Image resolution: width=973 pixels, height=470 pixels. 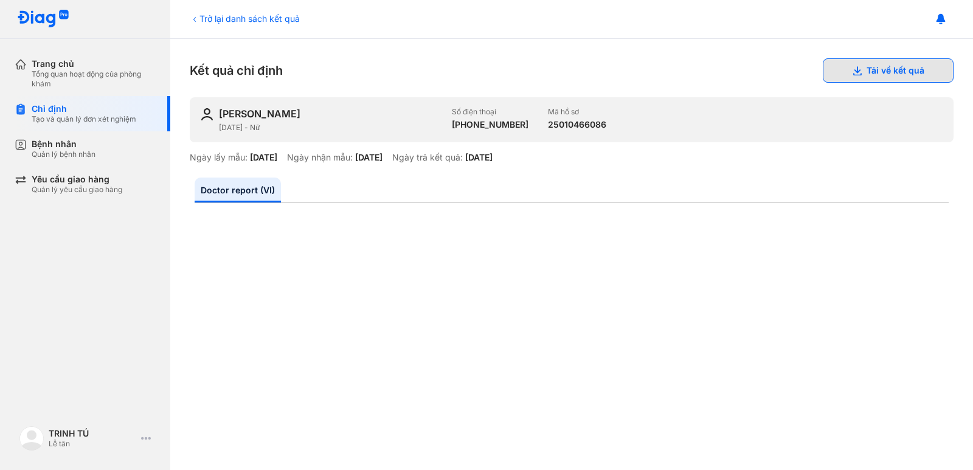 What do you see at coordinates (84, 119) in the screenshot?
I see `div: Tạo và quản lý đơn xét nghiệm` at bounding box center [84, 119].